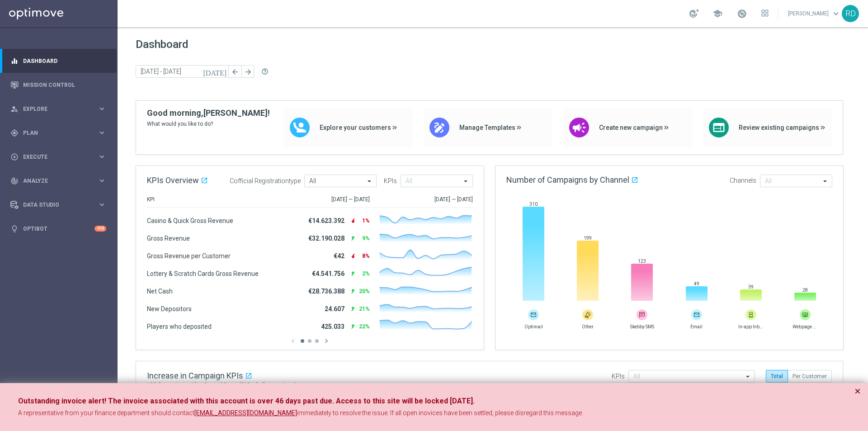  What do you see at coordinates (58, 228) in the screenshot?
I see `a: Optibot` at bounding box center [58, 228].